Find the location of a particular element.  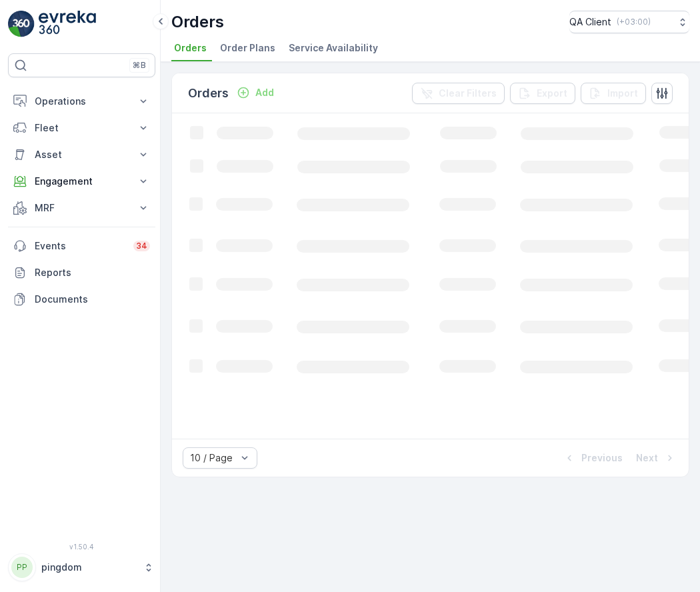

button: PPpingdom is located at coordinates (81, 567).